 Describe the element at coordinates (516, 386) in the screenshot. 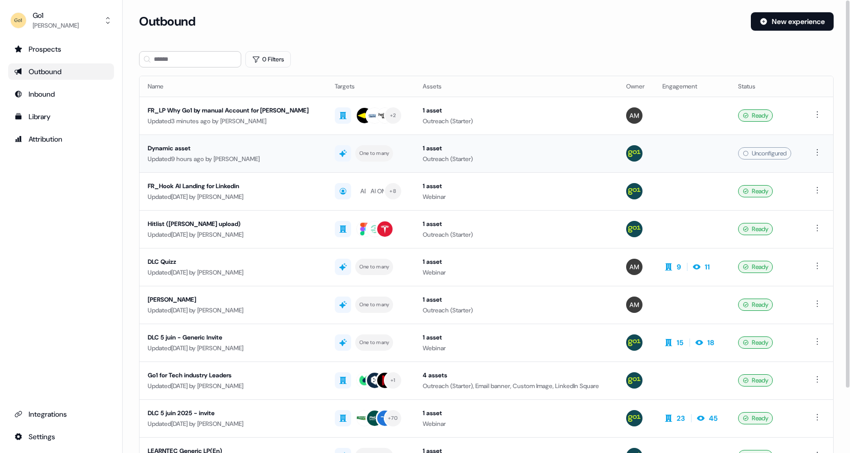

I see `div: Outreach (Starter), Email banner, Custom Image, LinkedIn Square` at that location.